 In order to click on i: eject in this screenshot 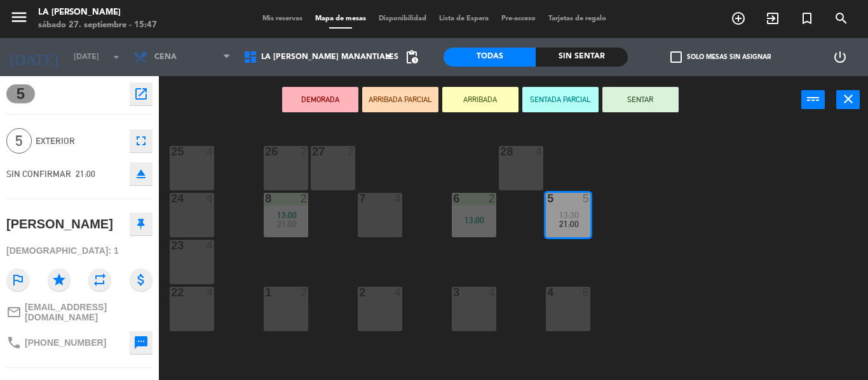, I will do `click(141, 174)`.